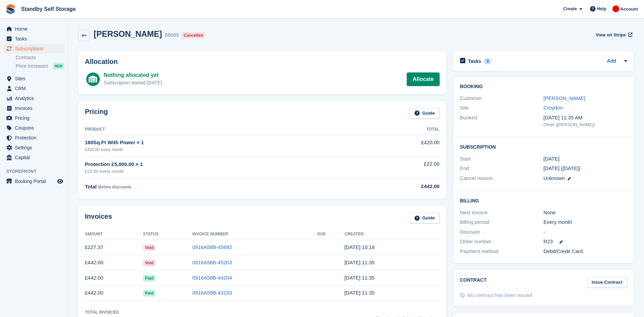 The height and width of the screenshot is (317, 644). What do you see at coordinates (554, 177) in the screenshot?
I see `span: Unknown` at bounding box center [554, 177].